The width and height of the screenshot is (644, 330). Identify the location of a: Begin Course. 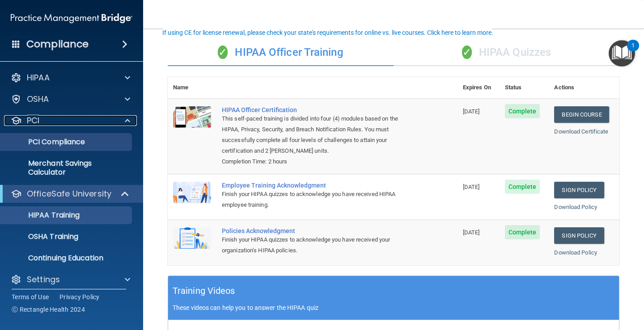
(582, 114).